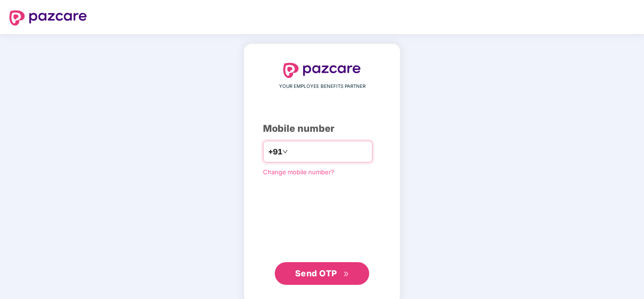  Describe the element at coordinates (346, 274) in the screenshot. I see `span: double-right` at that location.